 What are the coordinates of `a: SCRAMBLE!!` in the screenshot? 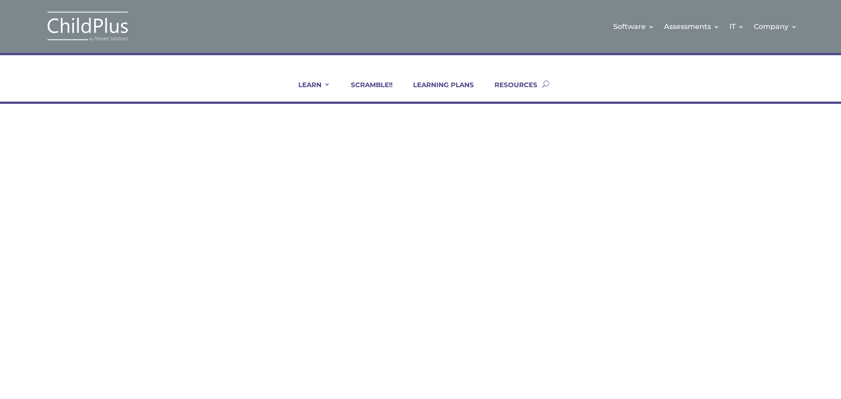 It's located at (366, 91).